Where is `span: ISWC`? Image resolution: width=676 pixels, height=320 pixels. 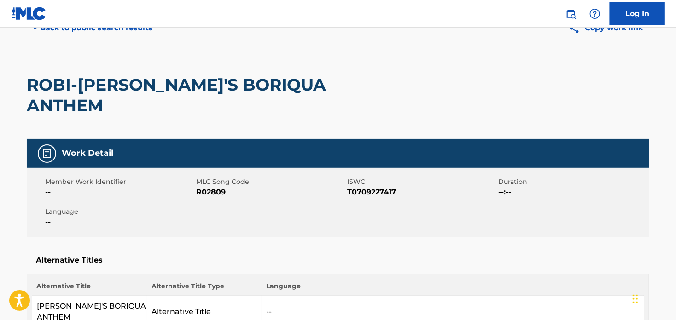
span: ISWC is located at coordinates (421, 182).